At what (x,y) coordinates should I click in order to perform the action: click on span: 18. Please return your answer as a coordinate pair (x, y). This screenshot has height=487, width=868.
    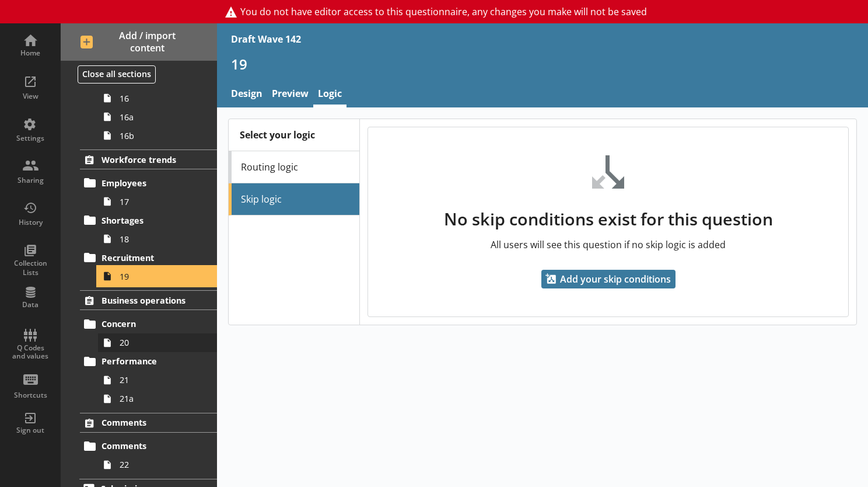
    Looking at the image, I should click on (161, 238).